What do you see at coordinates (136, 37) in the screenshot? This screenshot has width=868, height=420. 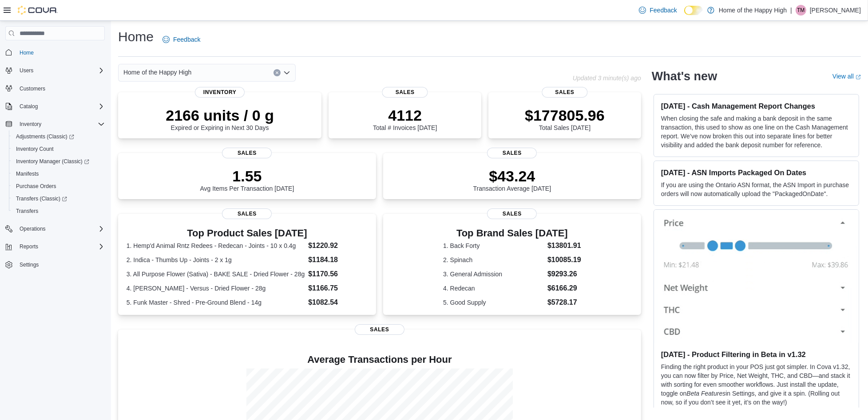 I see `h1: Home` at bounding box center [136, 37].